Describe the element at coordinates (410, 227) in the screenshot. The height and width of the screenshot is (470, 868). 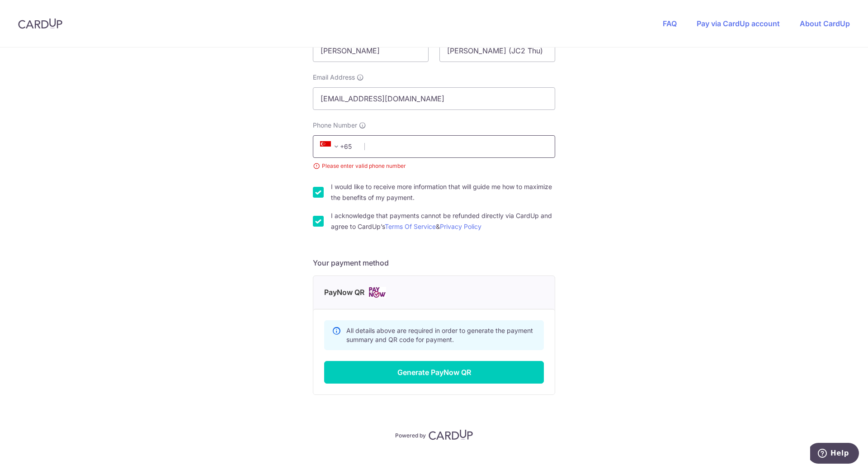
I see `a: Terms Of Service` at that location.